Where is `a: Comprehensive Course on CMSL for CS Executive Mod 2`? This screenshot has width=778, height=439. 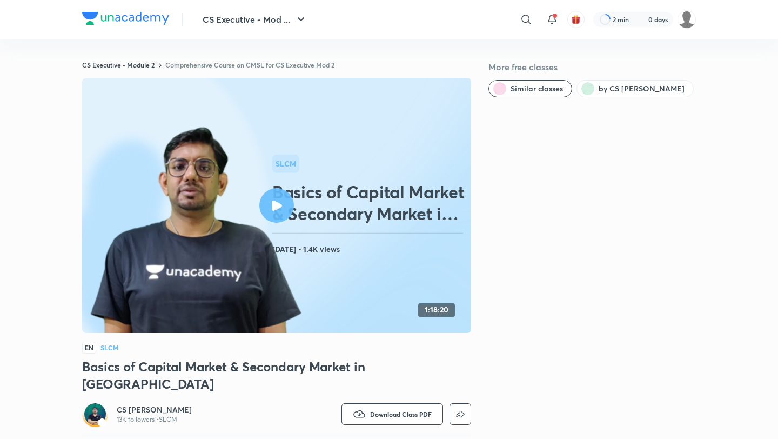 a: Comprehensive Course on CMSL for CS Executive Mod 2 is located at coordinates (250, 65).